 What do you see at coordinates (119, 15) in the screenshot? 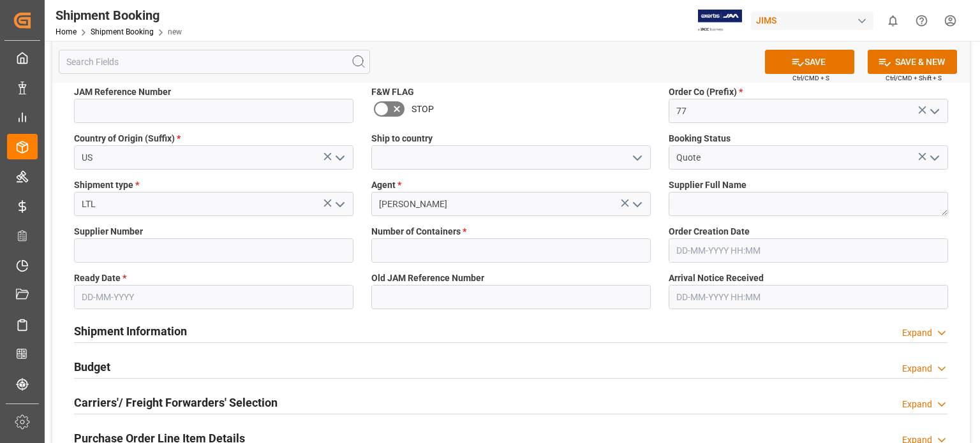
I see `div: Shipment Booking` at bounding box center [119, 15].